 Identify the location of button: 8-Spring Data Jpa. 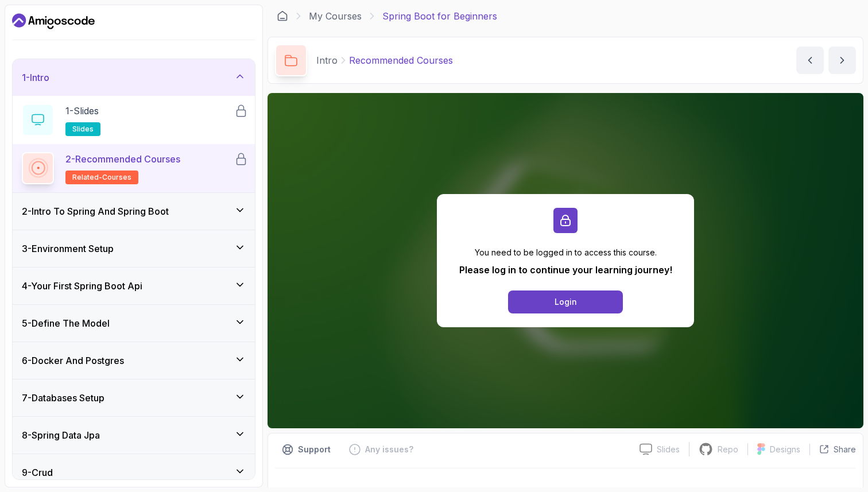
(134, 435).